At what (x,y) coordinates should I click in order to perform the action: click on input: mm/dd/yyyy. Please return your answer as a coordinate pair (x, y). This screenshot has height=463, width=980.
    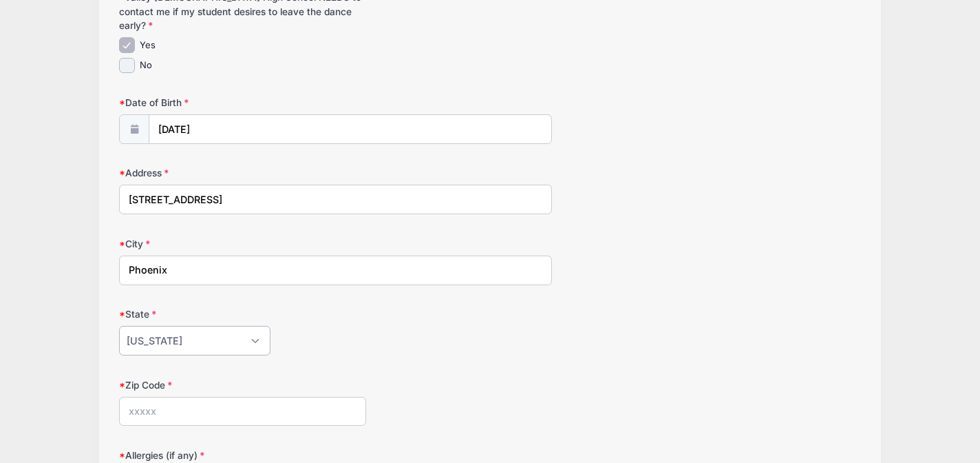
    Looking at the image, I should click on (350, 129).